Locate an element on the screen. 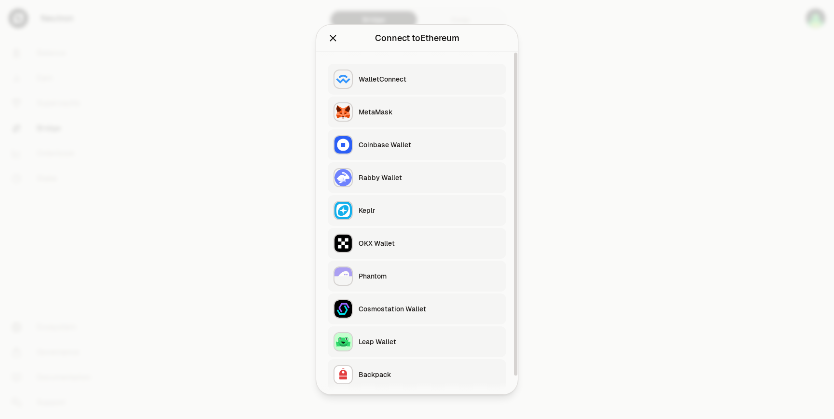  button: Close is located at coordinates (333, 38).